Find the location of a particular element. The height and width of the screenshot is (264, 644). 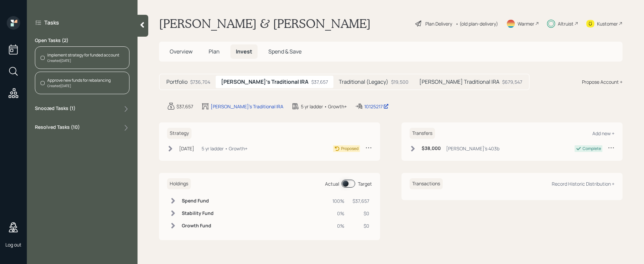

div: Altruist is located at coordinates (566, 23).